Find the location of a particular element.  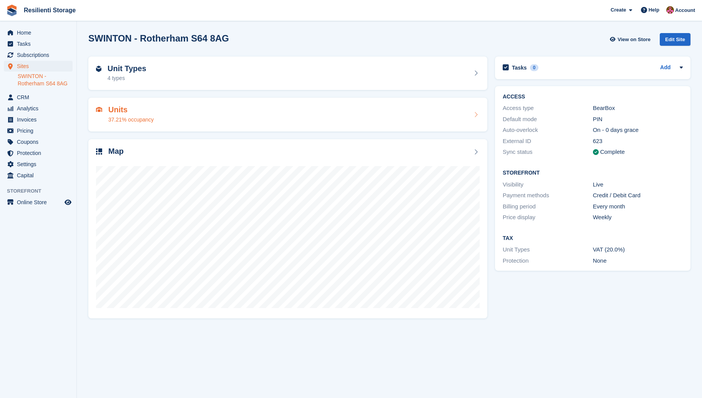

div: BearBox is located at coordinates (638, 108).